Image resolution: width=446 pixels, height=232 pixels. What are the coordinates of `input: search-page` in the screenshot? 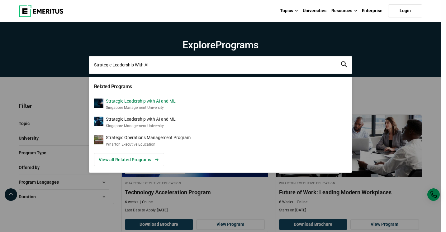 It's located at (220, 65).